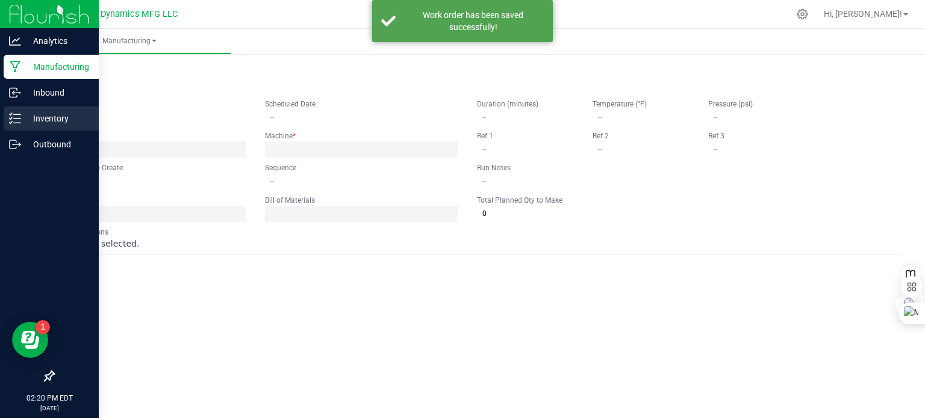 The width and height of the screenshot is (925, 418). What do you see at coordinates (485, 136) in the screenshot?
I see `kendo-label: Ref 1` at bounding box center [485, 136].